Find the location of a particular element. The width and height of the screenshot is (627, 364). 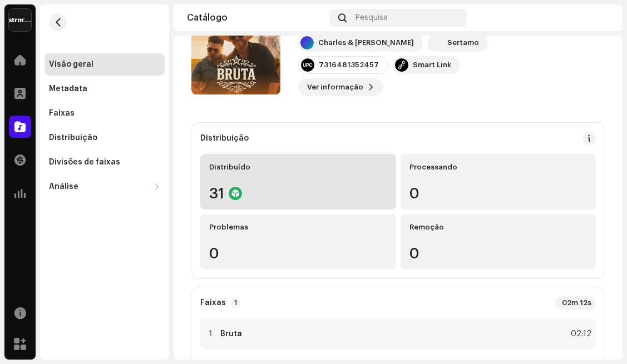

div: Divisões de faixas is located at coordinates (84, 162).